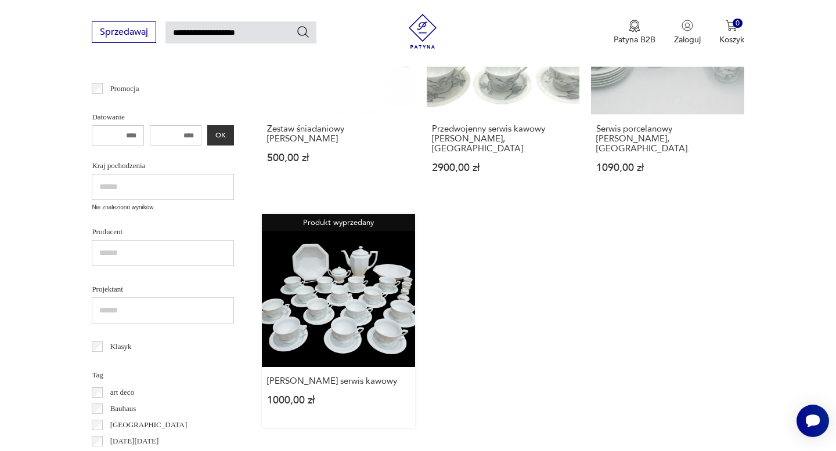  I want to click on p: Patyna B2B, so click(634, 39).